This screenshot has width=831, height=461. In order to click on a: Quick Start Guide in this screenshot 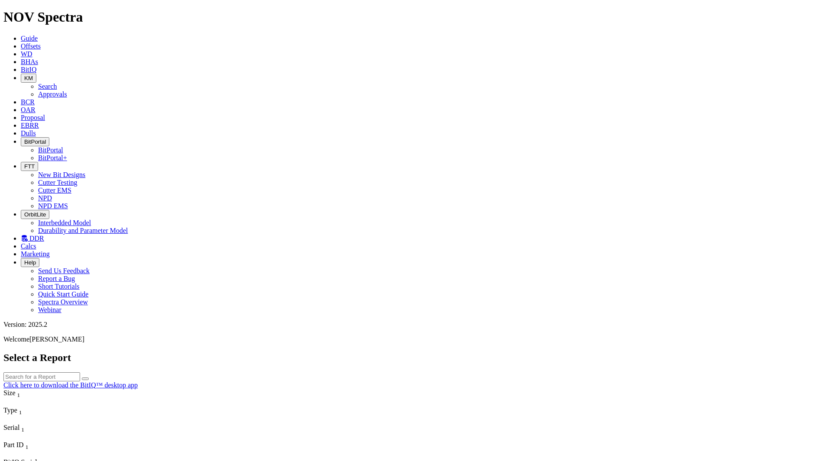, I will do `click(63, 294)`.